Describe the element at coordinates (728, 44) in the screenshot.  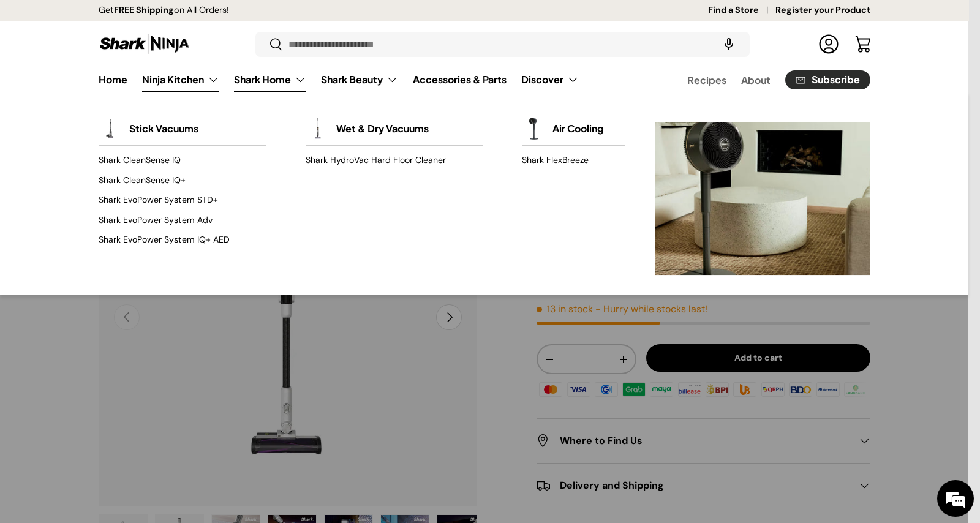
I see `speech-search-button: Search by voice` at that location.